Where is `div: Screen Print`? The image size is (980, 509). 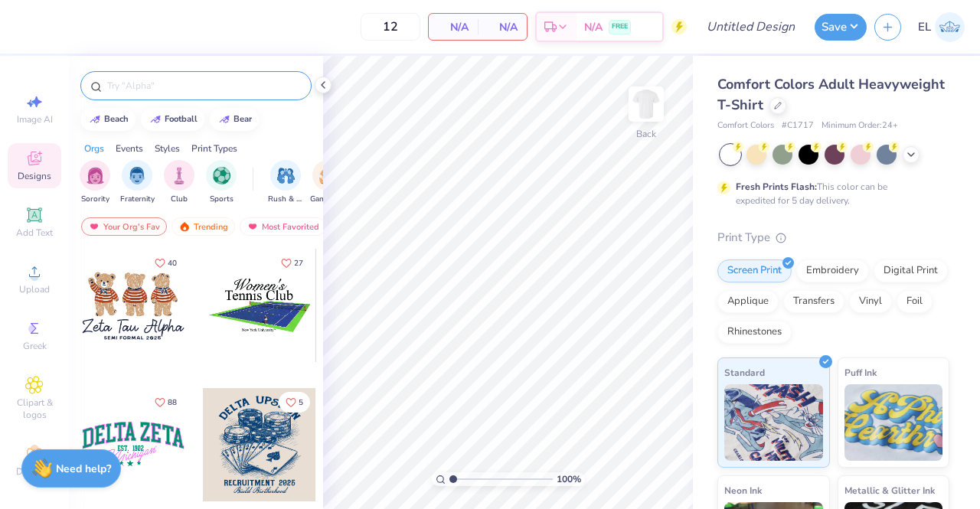
div: Screen Print is located at coordinates (754, 271).